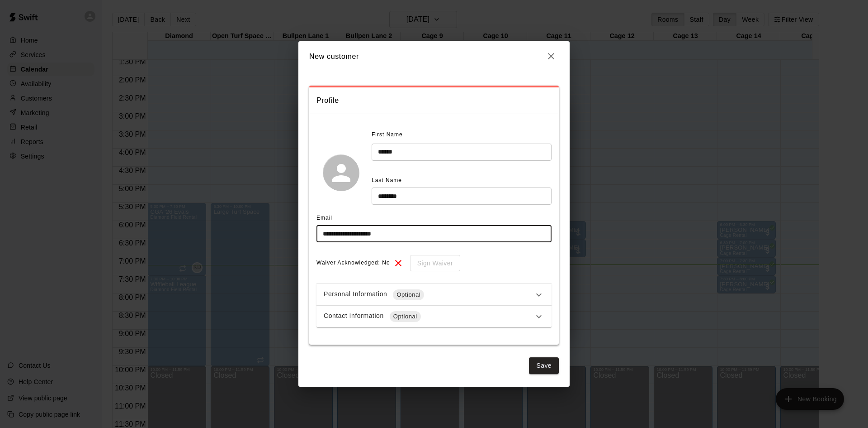  Describe the element at coordinates (353, 263) in the screenshot. I see `span: Waiver Acknowledged: No` at that location.